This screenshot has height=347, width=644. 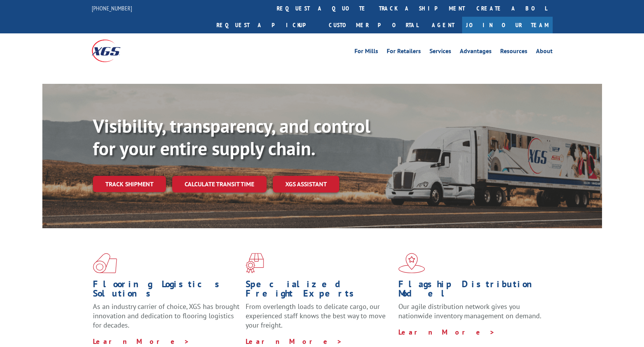 I want to click on img: xgs-icon-total-supply-chain-intelligence-red, so click(x=105, y=263).